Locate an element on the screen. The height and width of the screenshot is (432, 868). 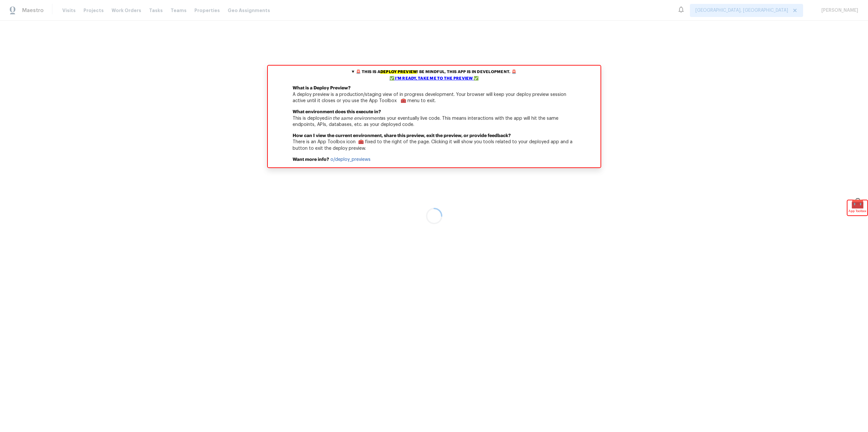
mark: deploy preview is located at coordinates (399, 72).